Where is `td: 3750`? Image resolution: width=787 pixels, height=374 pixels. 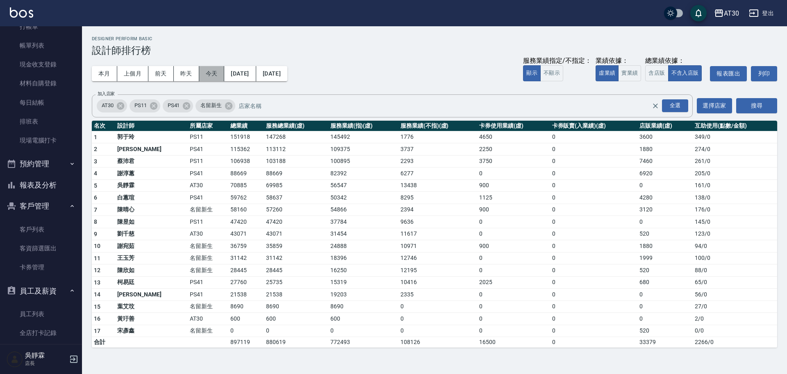
td: 3750 is located at coordinates (513, 161).